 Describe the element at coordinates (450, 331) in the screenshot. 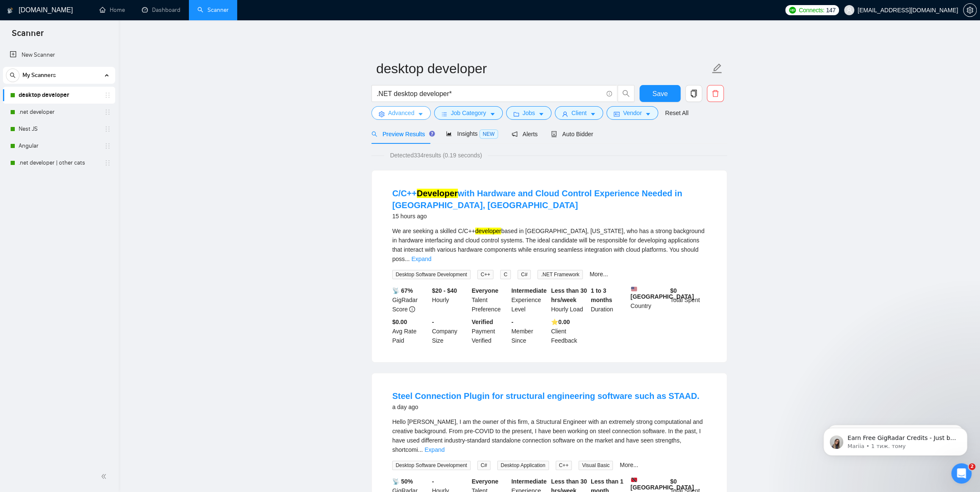

I see `div: Company Size` at that location.